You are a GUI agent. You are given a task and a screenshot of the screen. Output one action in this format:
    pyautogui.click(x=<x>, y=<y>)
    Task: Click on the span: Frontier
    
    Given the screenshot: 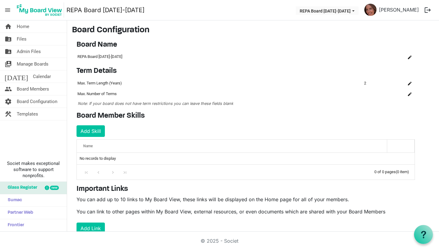 What is the action you would take?
    pyautogui.click(x=14, y=225)
    